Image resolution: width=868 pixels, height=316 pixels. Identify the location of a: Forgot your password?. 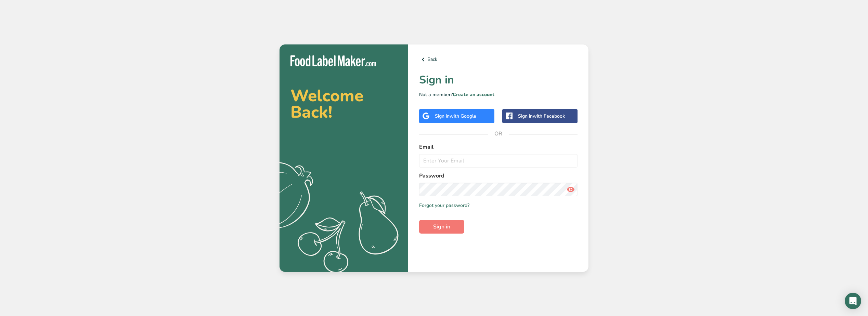
(444, 205).